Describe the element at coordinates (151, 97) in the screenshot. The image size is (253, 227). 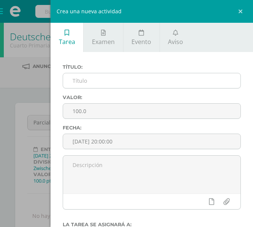
I see `label: Valor:` at that location.